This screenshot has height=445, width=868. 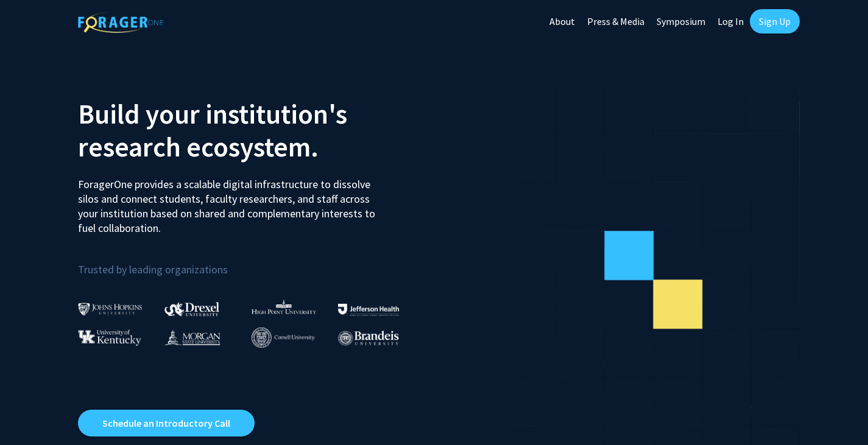 I want to click on img: High Point University, so click(x=284, y=306).